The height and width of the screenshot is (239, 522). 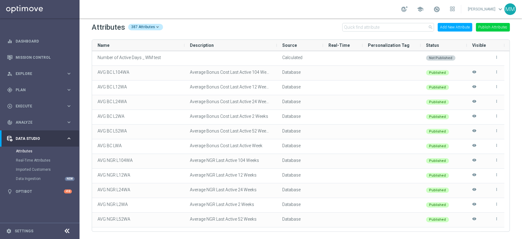 I want to click on span: AVG BC L2WA, so click(x=111, y=116).